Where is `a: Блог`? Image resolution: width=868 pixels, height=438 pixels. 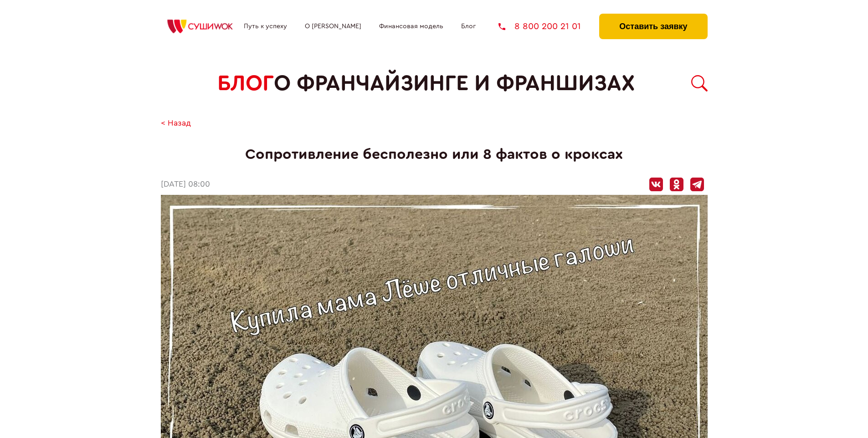
a: Блог is located at coordinates (468, 26).